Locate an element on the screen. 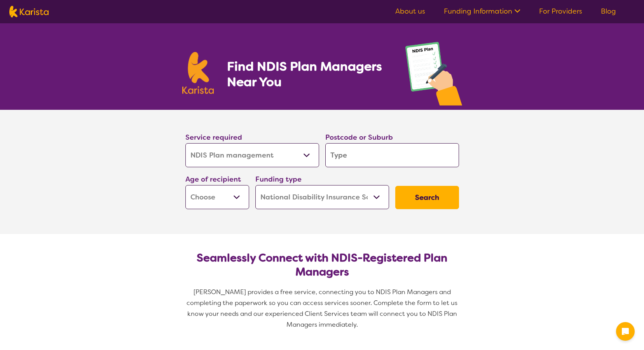 The height and width of the screenshot is (350, 644). img: plan-management is located at coordinates (434, 75).